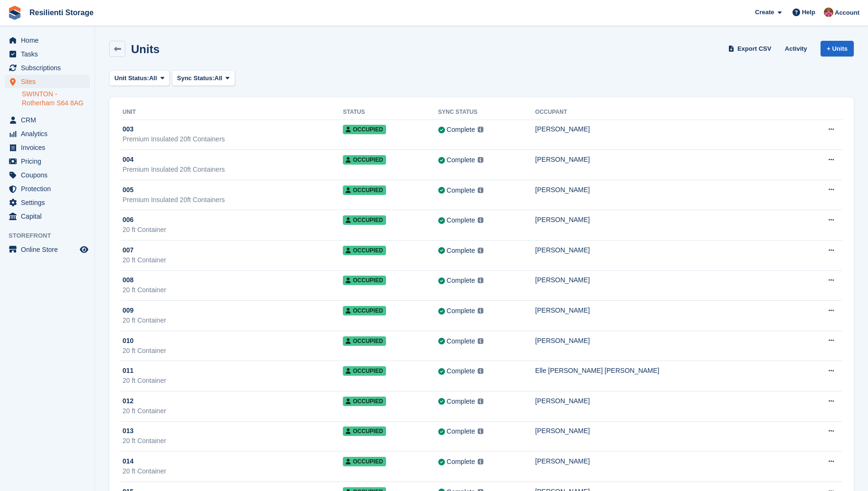 The image size is (868, 491). I want to click on a: Export CSV, so click(751, 49).